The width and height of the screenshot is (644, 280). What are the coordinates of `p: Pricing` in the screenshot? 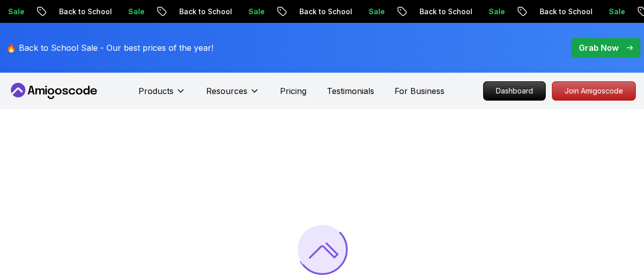 It's located at (293, 91).